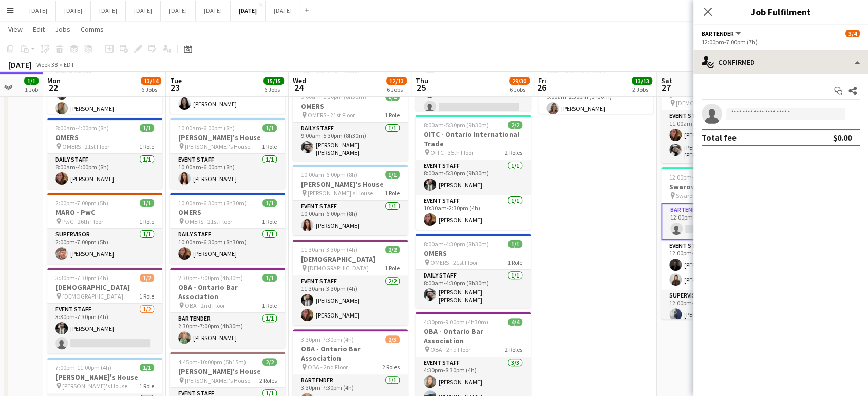  Describe the element at coordinates (719, 137) in the screenshot. I see `div: Total fee` at that location.